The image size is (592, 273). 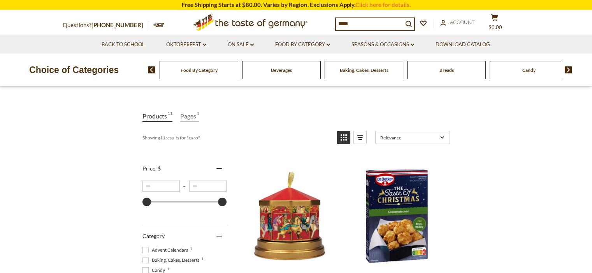 What do you see at coordinates (457, 23) in the screenshot?
I see `a: Account` at bounding box center [457, 23].